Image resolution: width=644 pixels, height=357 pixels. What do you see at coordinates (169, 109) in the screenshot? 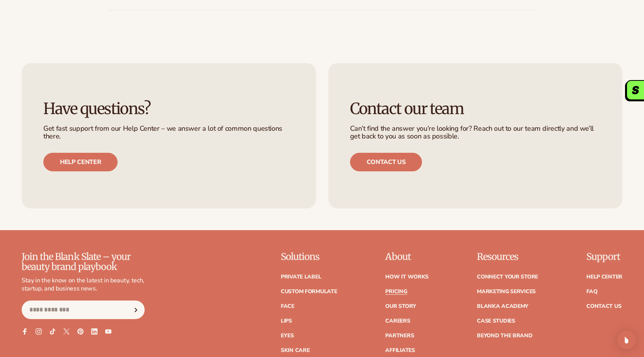
I see `h3: Have questions?` at bounding box center [169, 109].